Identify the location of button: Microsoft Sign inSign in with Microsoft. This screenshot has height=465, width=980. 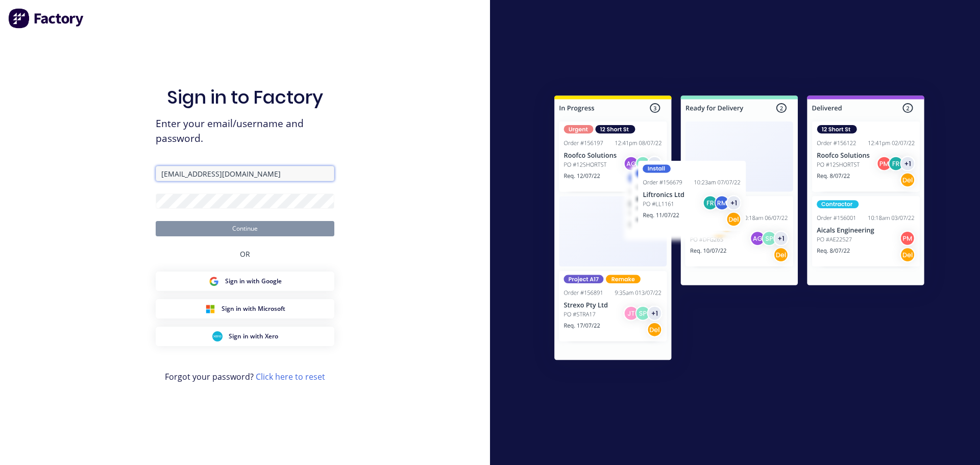
(245, 309).